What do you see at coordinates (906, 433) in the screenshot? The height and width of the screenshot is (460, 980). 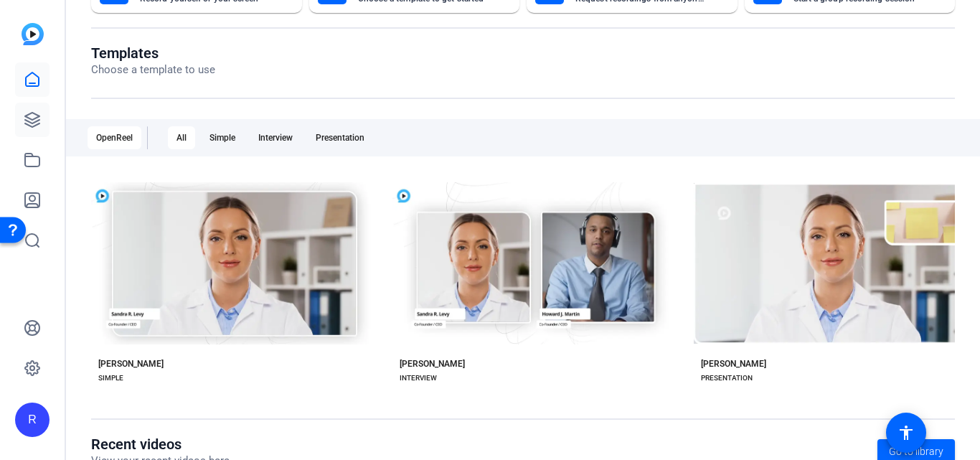 I see `mat-icon: accessibility` at bounding box center [906, 433].